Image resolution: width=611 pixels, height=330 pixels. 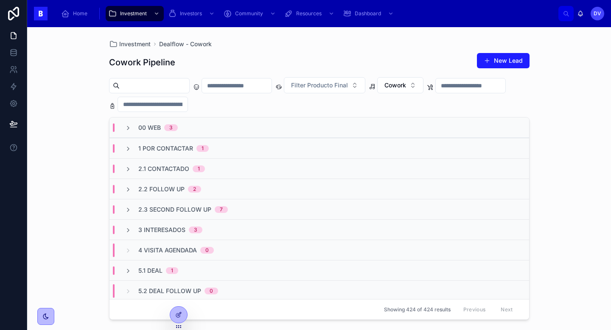 I want to click on a: Home, so click(x=76, y=14).